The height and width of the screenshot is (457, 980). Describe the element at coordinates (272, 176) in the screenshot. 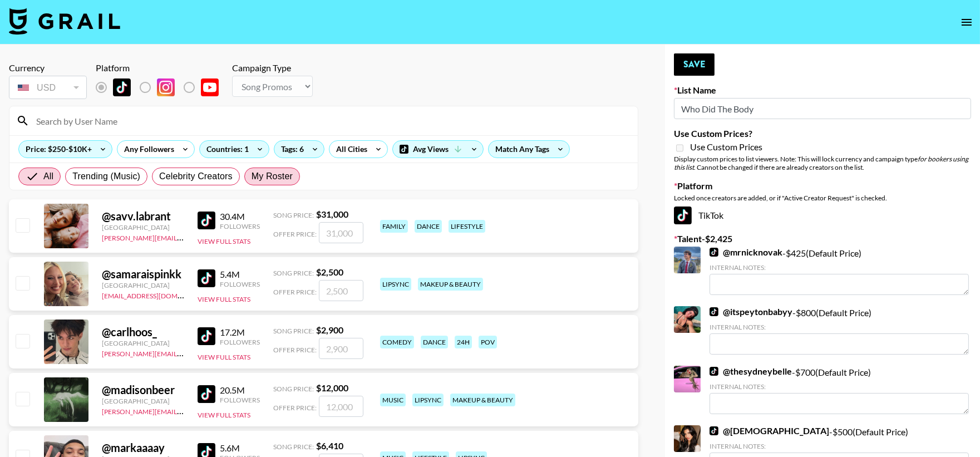

I see `span: My Roster` at that location.